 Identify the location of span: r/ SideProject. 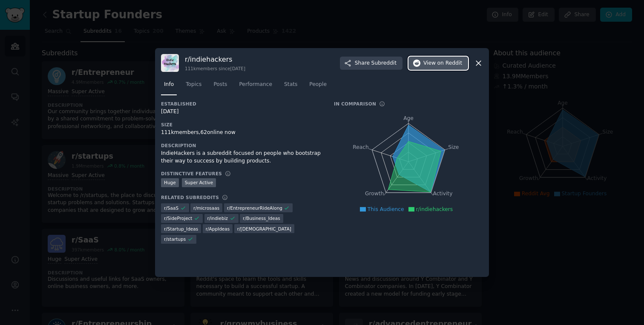
(178, 218).